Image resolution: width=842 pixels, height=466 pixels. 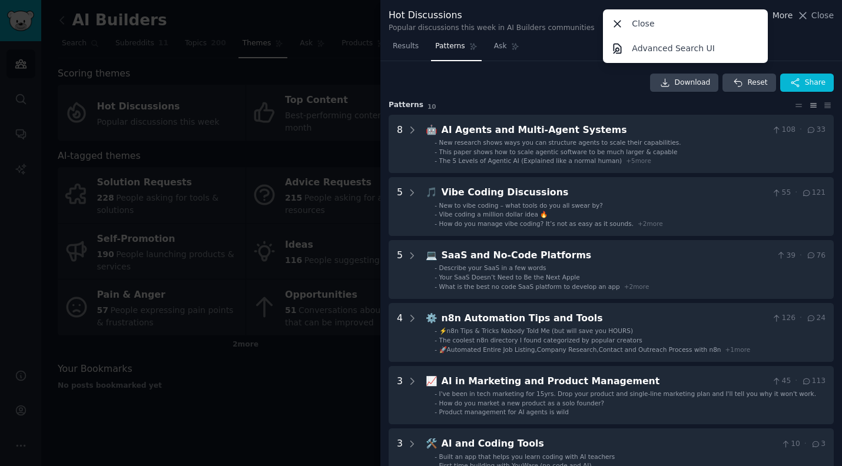 I want to click on a: Results, so click(x=406, y=49).